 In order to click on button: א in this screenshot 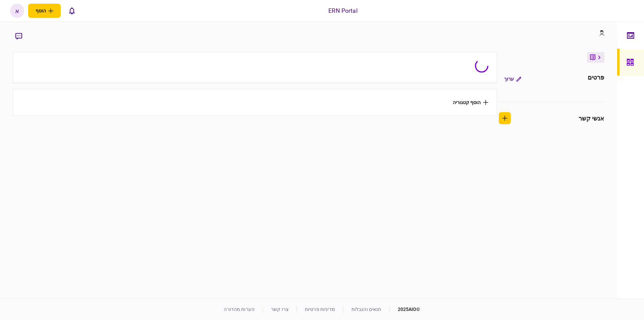, I will do `click(17, 11)`.